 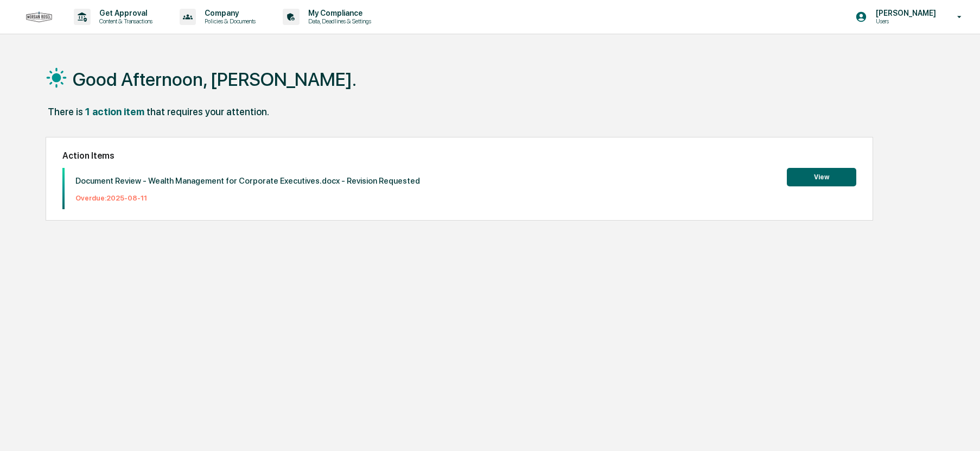 What do you see at coordinates (338, 13) in the screenshot?
I see `p: My Compliance` at bounding box center [338, 13].